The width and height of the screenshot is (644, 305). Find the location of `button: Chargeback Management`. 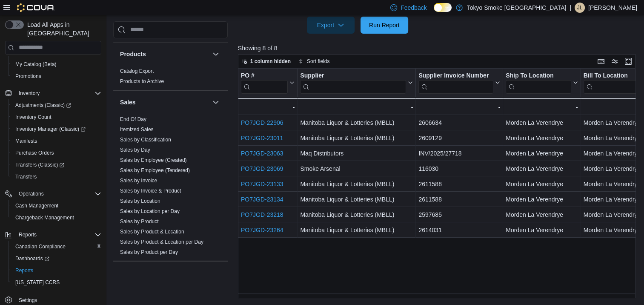

button: Chargeback Management is located at coordinates (57, 217).